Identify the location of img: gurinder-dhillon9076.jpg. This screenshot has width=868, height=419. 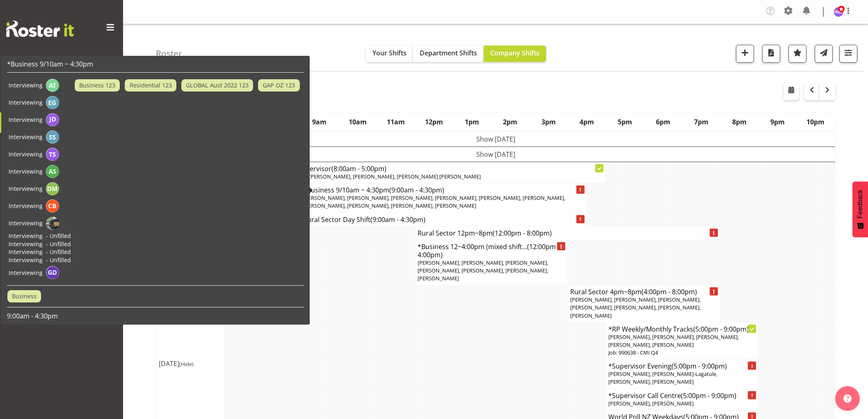
(53, 273).